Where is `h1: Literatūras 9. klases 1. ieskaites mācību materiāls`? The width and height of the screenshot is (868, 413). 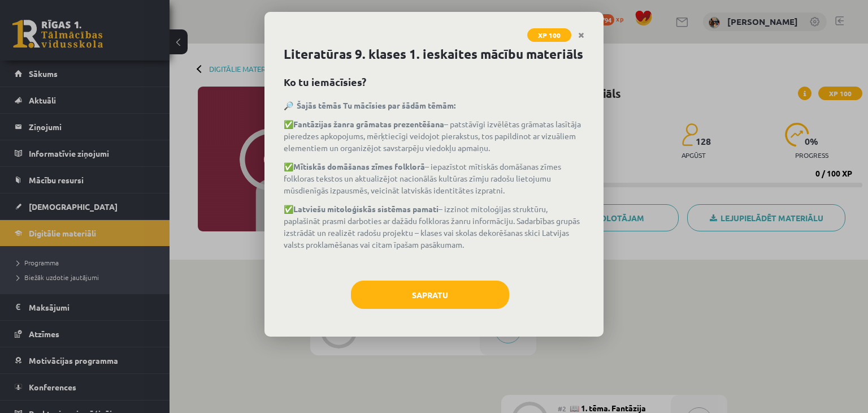
h1: Literatūras 9. klases 1. ieskaites mācību materiāls is located at coordinates (434, 54).